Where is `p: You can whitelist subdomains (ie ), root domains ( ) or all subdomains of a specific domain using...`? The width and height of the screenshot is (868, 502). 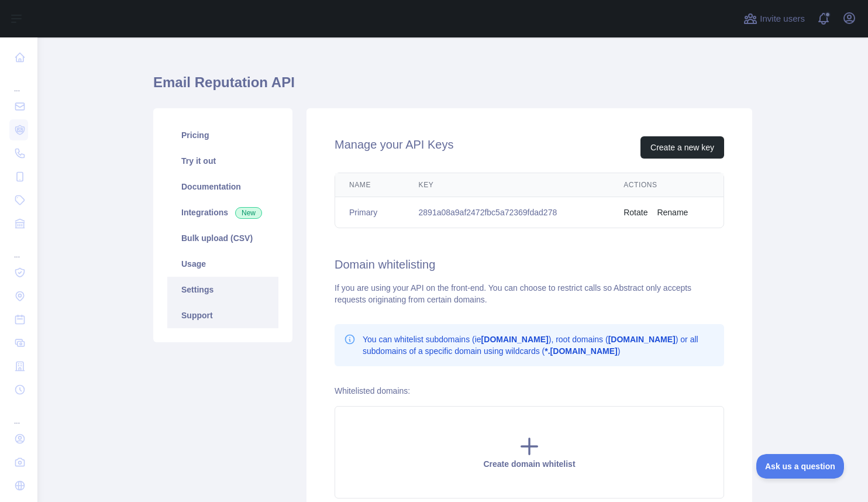 p: You can whitelist subdomains (ie ), root domains ( ) or all subdomains of a specific domain using... is located at coordinates (539, 345).